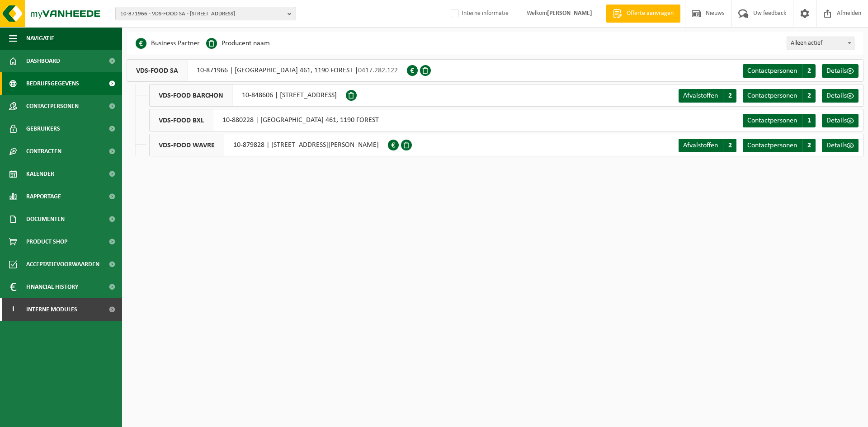 The image size is (868, 427). What do you see at coordinates (378, 70) in the screenshot?
I see `span: 0417.282.122` at bounding box center [378, 70].